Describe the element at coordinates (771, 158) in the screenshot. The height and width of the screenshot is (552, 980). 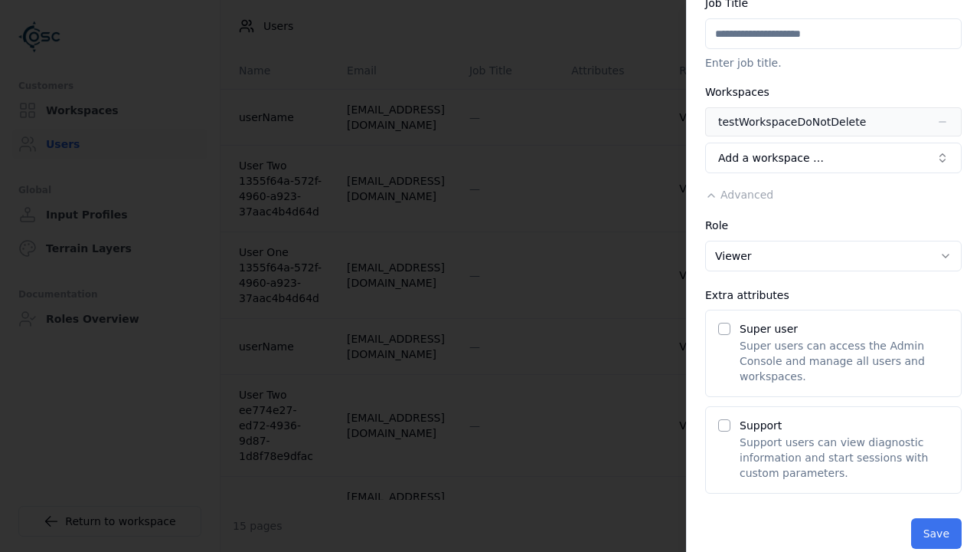
I see `span: Add a workspace …` at that location.